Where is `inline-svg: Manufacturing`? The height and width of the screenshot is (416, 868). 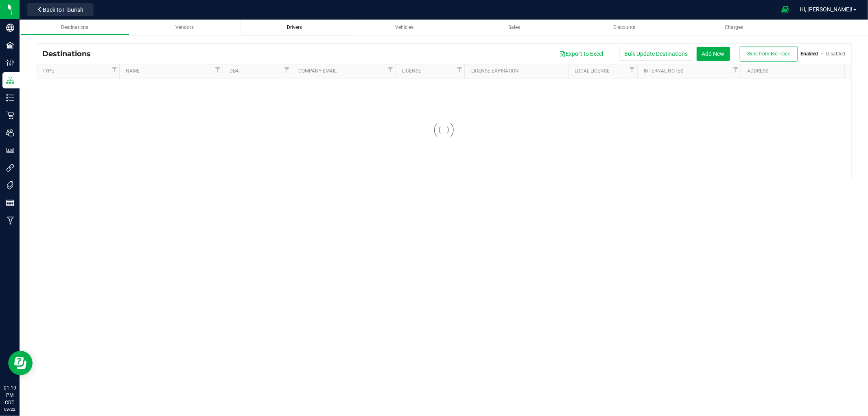
inline-svg: Manufacturing is located at coordinates (10, 220).